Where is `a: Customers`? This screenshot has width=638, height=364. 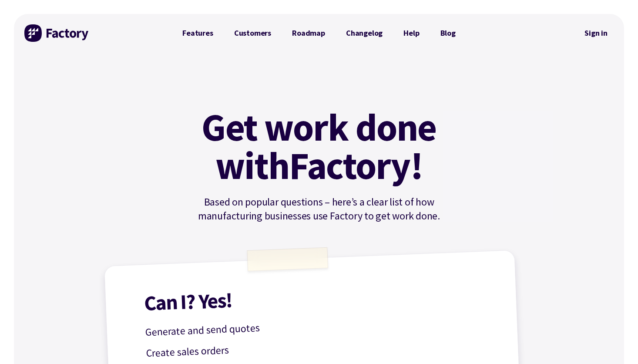 a: Customers is located at coordinates (252, 33).